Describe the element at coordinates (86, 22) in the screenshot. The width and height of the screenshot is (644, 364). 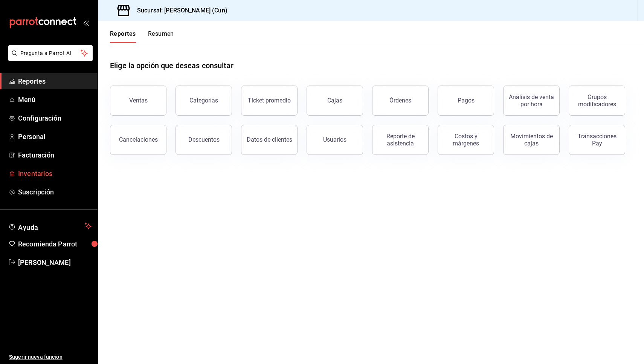
I see `button: open_drawer_menu` at that location.